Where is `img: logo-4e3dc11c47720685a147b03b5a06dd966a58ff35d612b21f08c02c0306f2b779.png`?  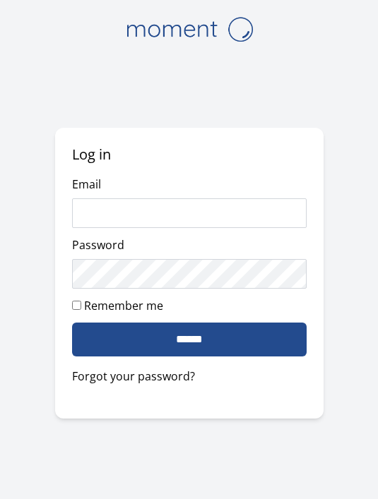 img: logo-4e3dc11c47720685a147b03b5a06dd966a58ff35d612b21f08c02c0306f2b779.png is located at coordinates (189, 29).